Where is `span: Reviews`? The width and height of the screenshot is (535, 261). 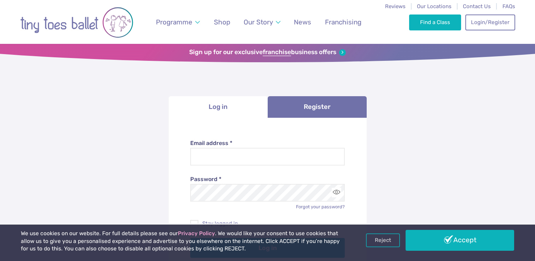
span: Reviews is located at coordinates (396, 6).